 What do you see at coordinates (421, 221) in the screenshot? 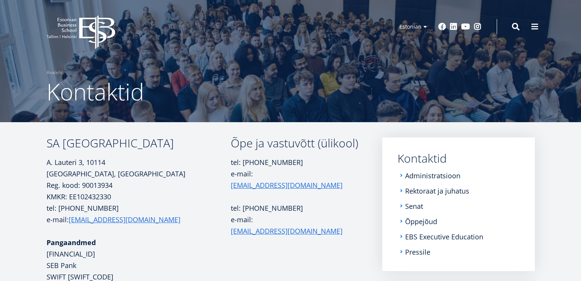
I see `a: Õppejõud` at bounding box center [421, 221].